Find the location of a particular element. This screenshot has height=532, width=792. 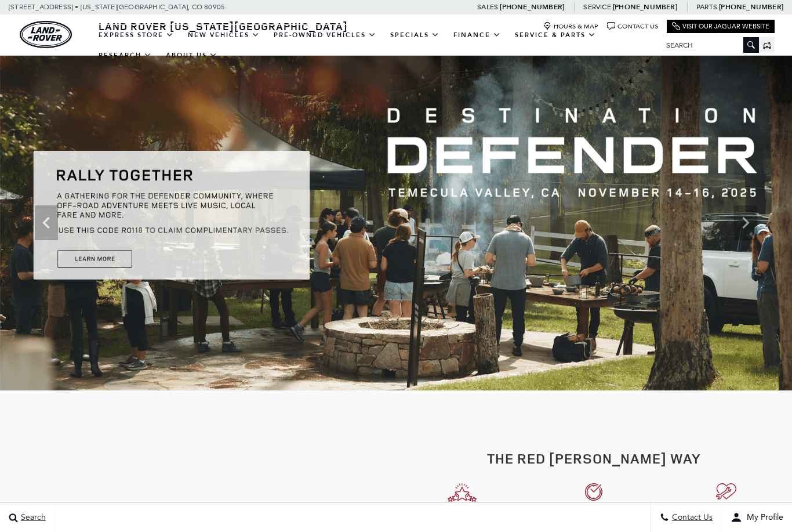

span: Contact Us is located at coordinates (691, 517).